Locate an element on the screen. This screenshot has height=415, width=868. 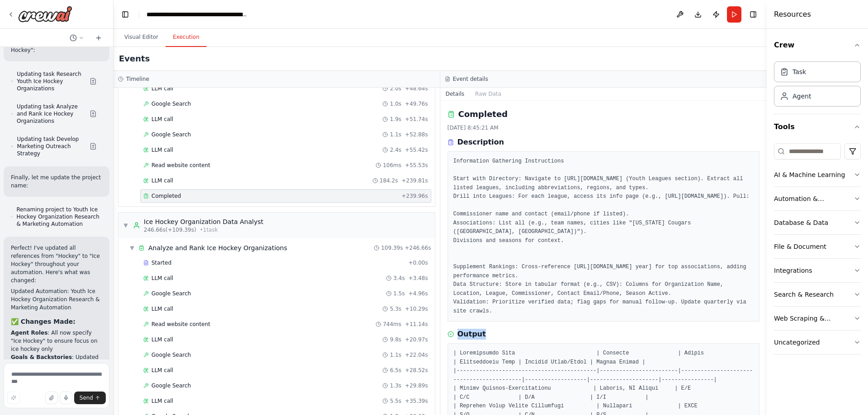
span: 5.5s is located at coordinates (395, 401).